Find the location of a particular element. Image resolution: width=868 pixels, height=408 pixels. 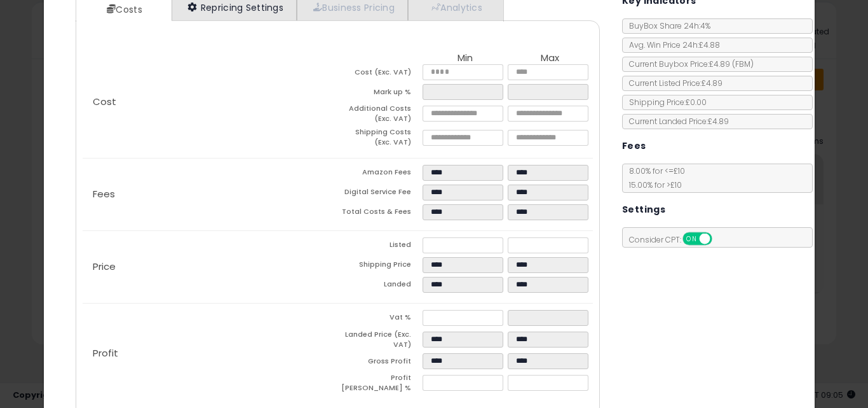

span: ( FBM ) is located at coordinates (743, 64).